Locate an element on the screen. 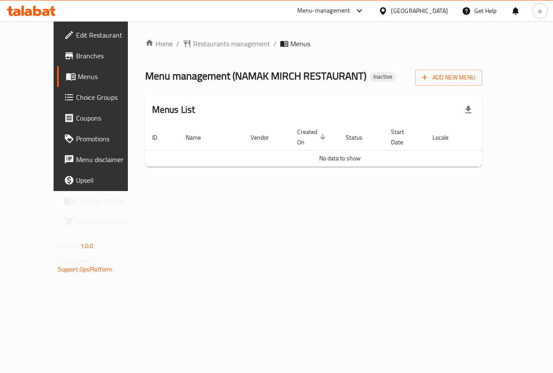 The width and height of the screenshot is (553, 373). span: Edit Restaurant is located at coordinates (108, 35).